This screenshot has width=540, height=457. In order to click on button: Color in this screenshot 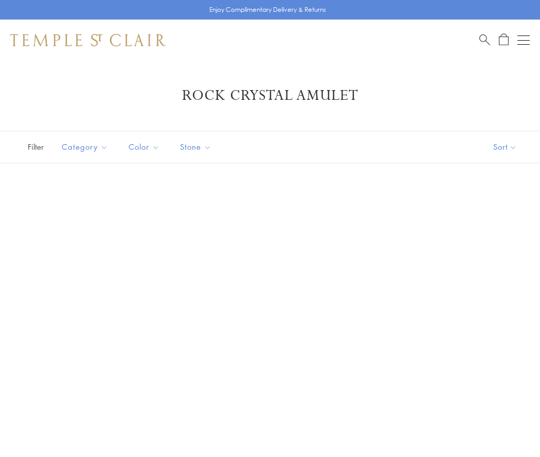, I will do `click(144, 147)`.